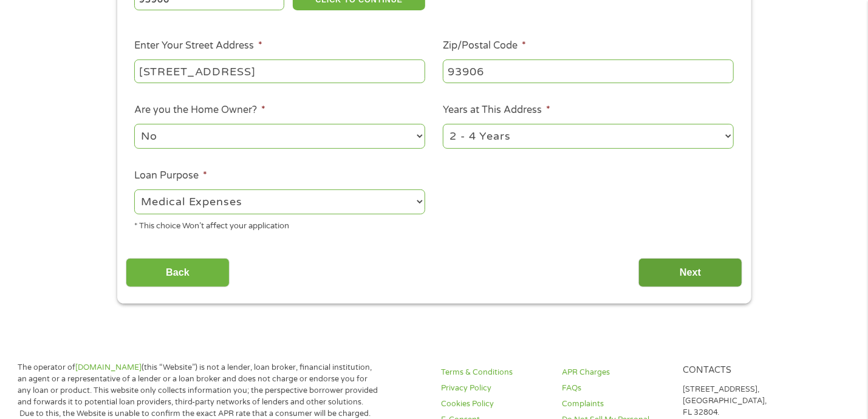 This screenshot has height=419, width=868. Describe the element at coordinates (495, 404) in the screenshot. I see `a: Cookies Policy` at that location.